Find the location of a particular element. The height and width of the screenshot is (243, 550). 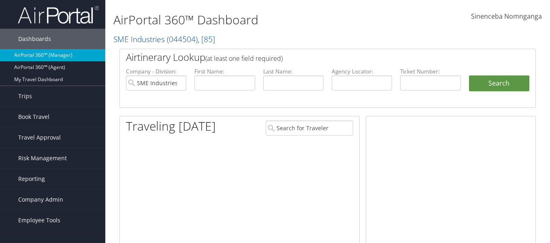

span: Risk Management is located at coordinates (43, 158).